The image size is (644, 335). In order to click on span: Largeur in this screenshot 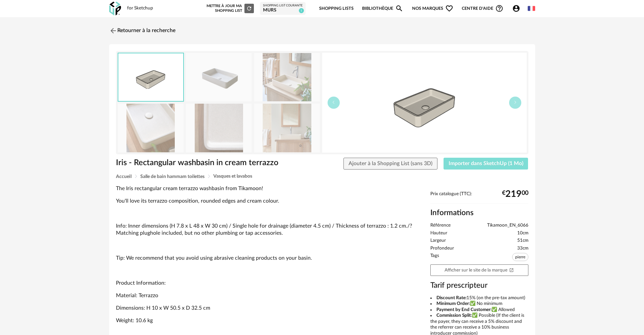, I will do `click(438, 241)`.